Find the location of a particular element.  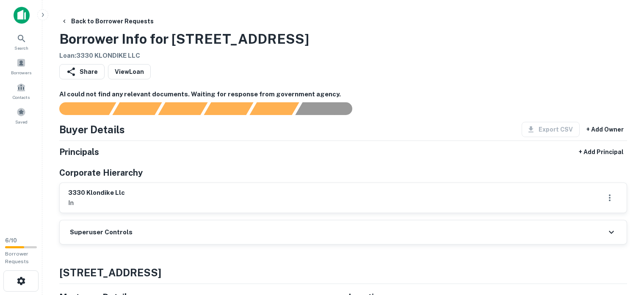

span: 6 / 10 is located at coordinates (11, 240).